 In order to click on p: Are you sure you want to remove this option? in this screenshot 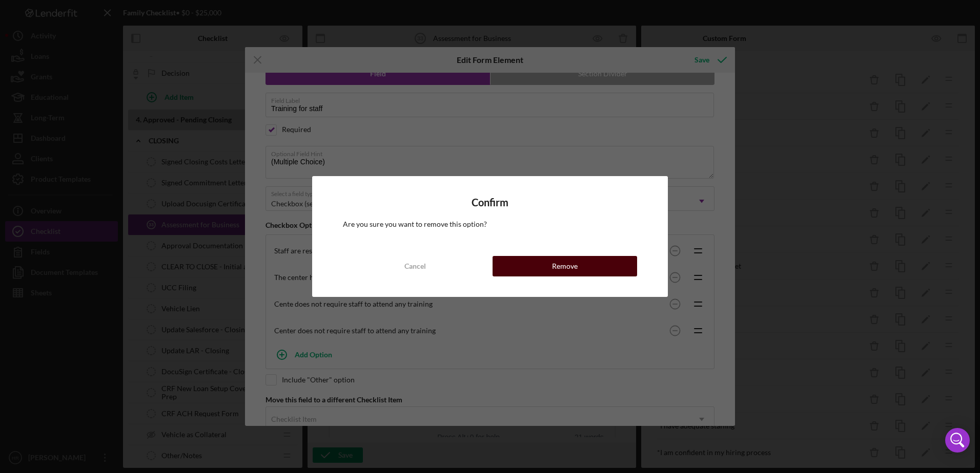, I will do `click(490, 224)`.